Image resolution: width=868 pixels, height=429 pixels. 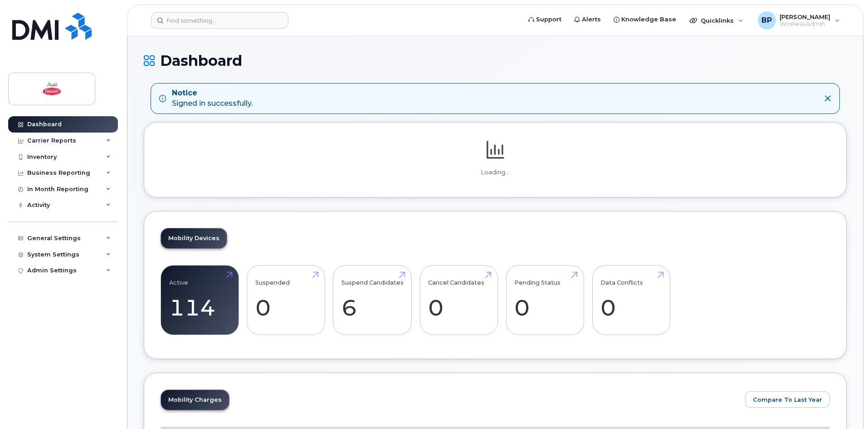 What do you see at coordinates (631, 300) in the screenshot?
I see `a: Data Conflicts 0` at bounding box center [631, 300].